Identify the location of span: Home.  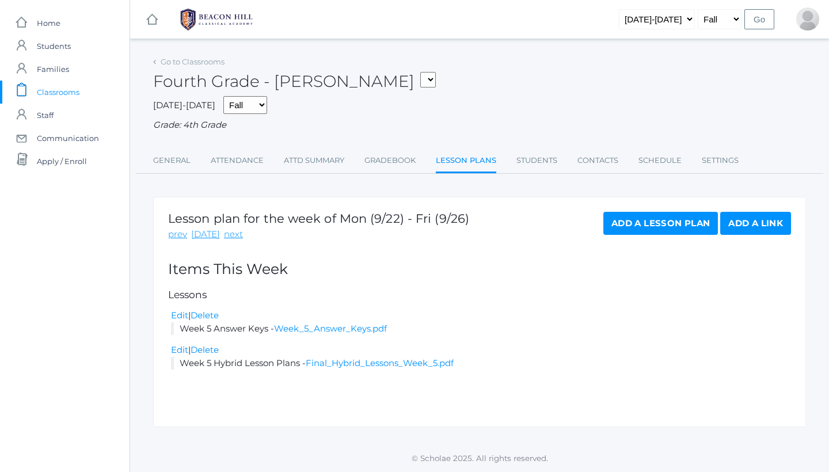
(48, 23).